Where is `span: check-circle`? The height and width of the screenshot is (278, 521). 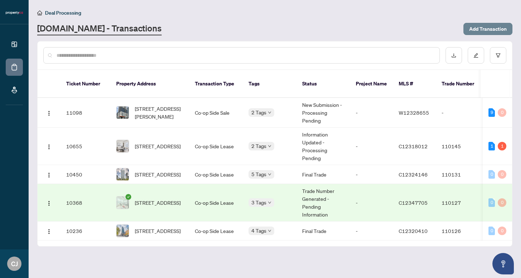
span: check-circle is located at coordinates (128, 197).